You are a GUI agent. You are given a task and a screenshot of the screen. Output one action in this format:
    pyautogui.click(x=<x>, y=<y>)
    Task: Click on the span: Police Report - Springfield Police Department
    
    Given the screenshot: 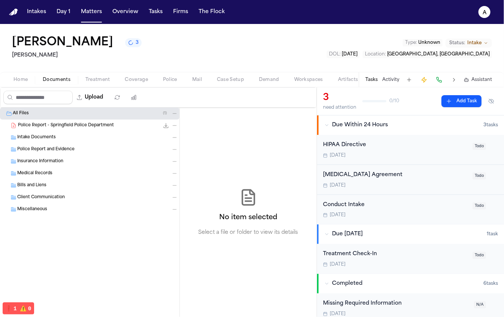 What is the action you would take?
    pyautogui.click(x=66, y=125)
    